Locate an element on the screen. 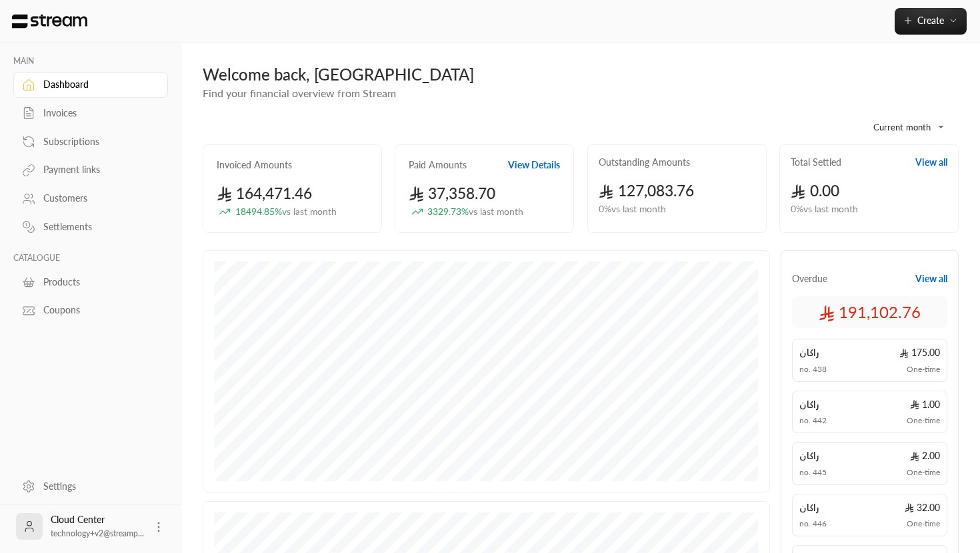 The width and height of the screenshot is (980, 553). span: 175.00 is located at coordinates (919, 353).